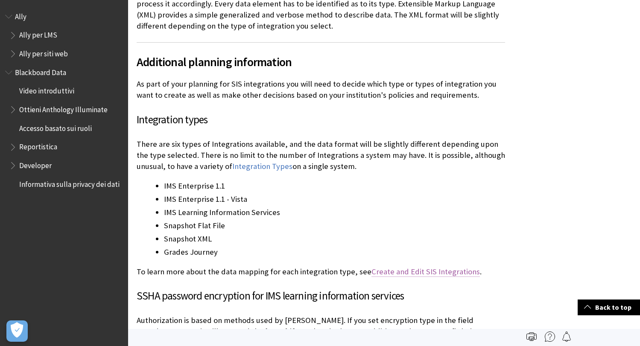 Image resolution: width=640 pixels, height=346 pixels. Describe the element at coordinates (17, 331) in the screenshot. I see `button: Apri preferenze` at that location.